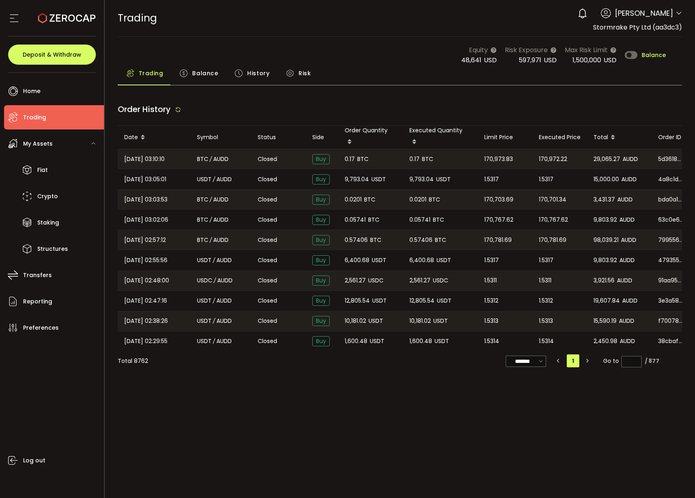  I want to click on div: Side, so click(322, 137).